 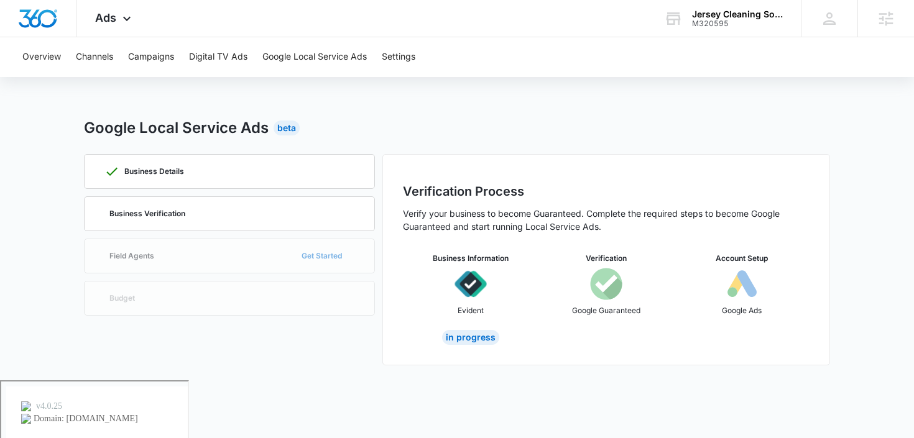 I want to click on button: Channels, so click(x=94, y=57).